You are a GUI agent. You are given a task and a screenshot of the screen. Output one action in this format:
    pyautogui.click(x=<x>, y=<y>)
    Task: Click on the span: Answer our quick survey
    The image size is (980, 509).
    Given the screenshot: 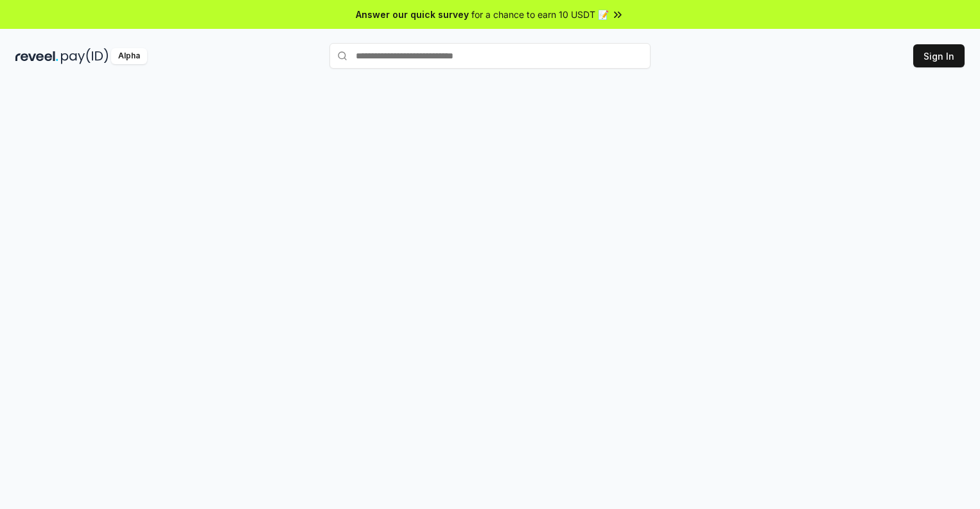 What is the action you would take?
    pyautogui.click(x=412, y=14)
    